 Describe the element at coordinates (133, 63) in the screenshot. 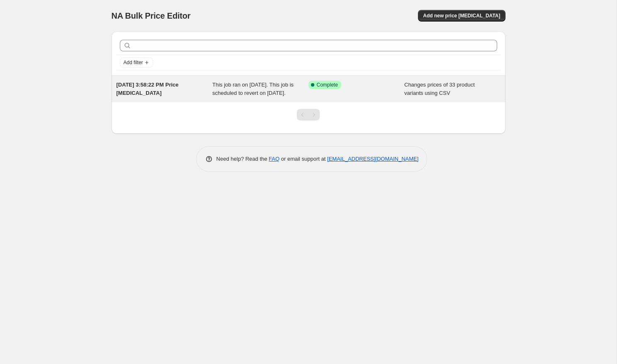

I see `span: Add filter` at that location.